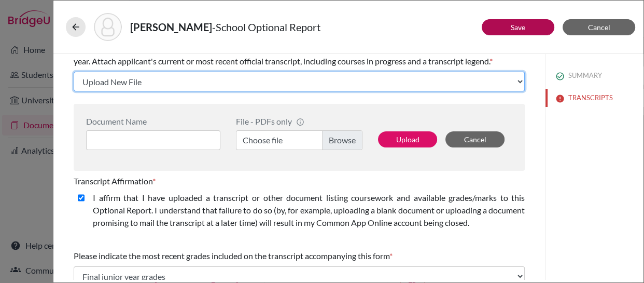  What do you see at coordinates (231, 255) in the screenshot?
I see `span: Please indicate the most recent grades included on the transcript accompanying this form` at bounding box center [231, 255].